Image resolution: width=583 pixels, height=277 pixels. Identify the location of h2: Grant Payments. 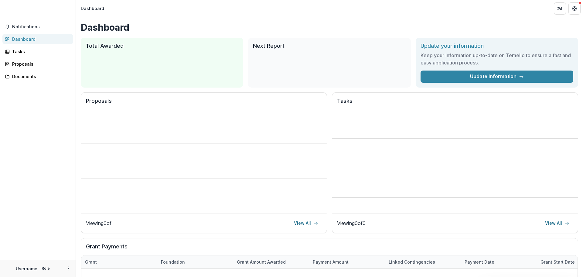
(329, 249).